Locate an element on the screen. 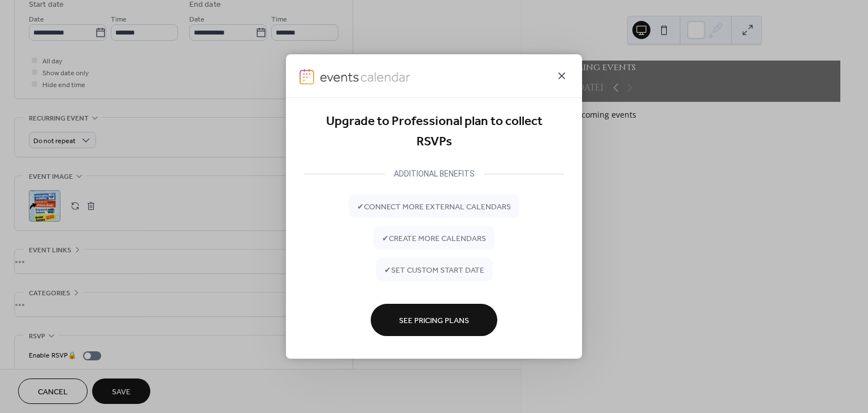 The image size is (868, 413). span: See Pricing Plans is located at coordinates (434, 320).